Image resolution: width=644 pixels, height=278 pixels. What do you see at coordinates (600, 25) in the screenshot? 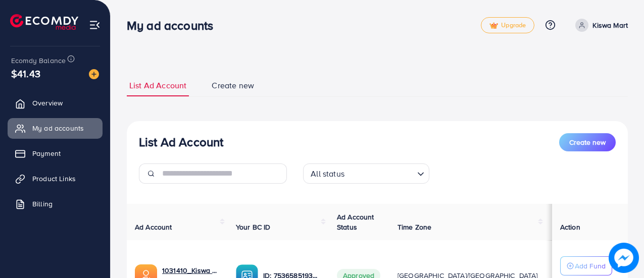
I see `a: Kiswa Mart` at bounding box center [600, 25].